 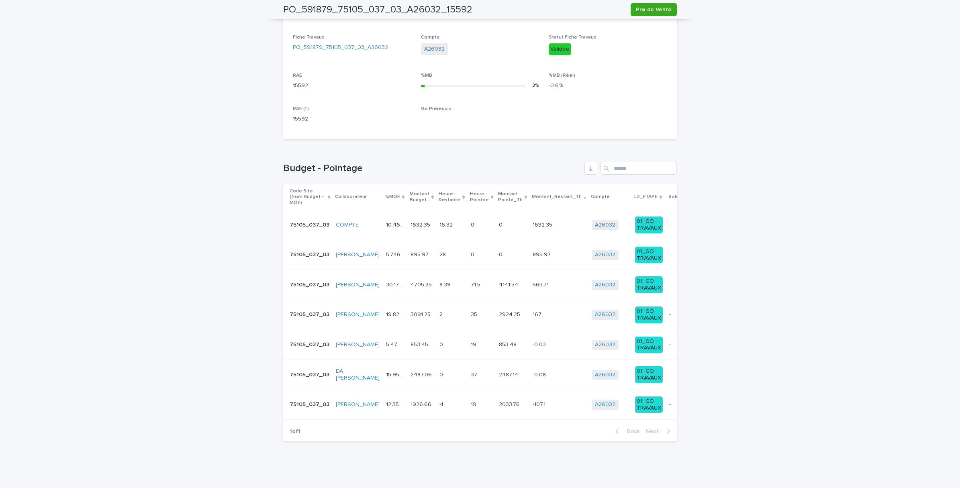 I want to click on span: RAE (f), so click(x=301, y=109).